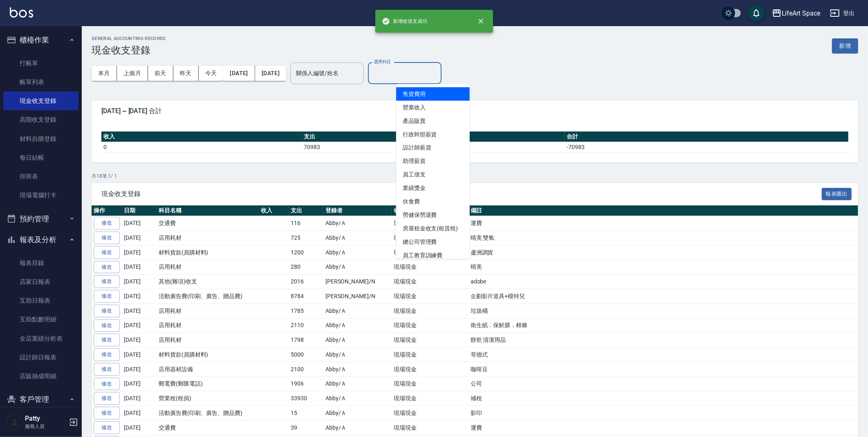  What do you see at coordinates (475, 176) in the screenshot?
I see `p: 共 18 筆, 1 / 1` at bounding box center [475, 176].